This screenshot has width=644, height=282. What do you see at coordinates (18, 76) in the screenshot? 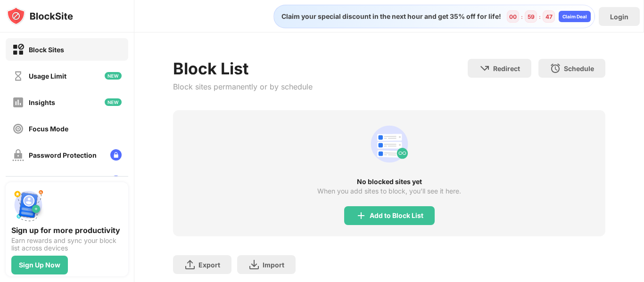
I see `img: time-usage-off.svg` at bounding box center [18, 76].